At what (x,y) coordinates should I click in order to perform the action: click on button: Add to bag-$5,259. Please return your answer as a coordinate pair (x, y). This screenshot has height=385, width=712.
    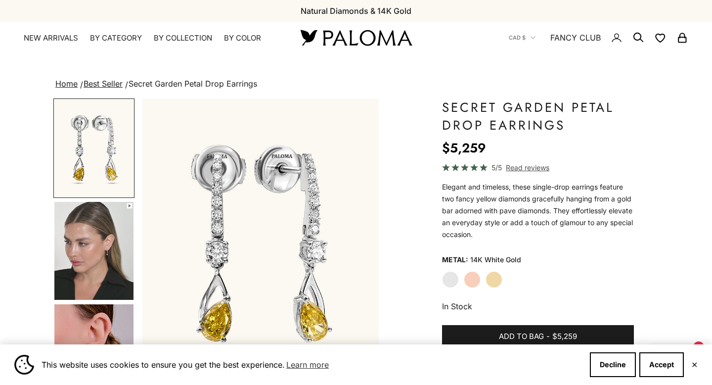
    Looking at the image, I should click on (538, 337).